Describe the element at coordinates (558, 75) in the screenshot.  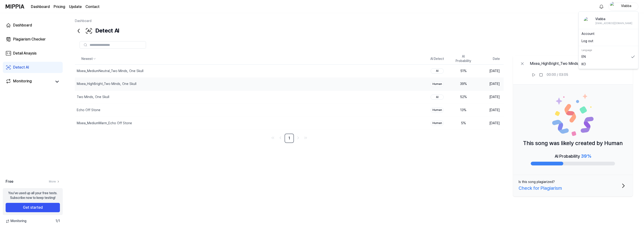
I see `div: 00:00 / 03:05` at that location.